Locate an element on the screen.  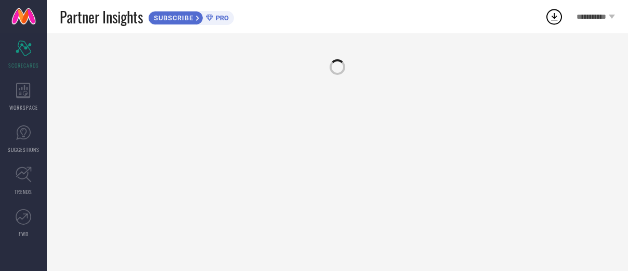
a: SUBSCRIBEPRO is located at coordinates (191, 17).